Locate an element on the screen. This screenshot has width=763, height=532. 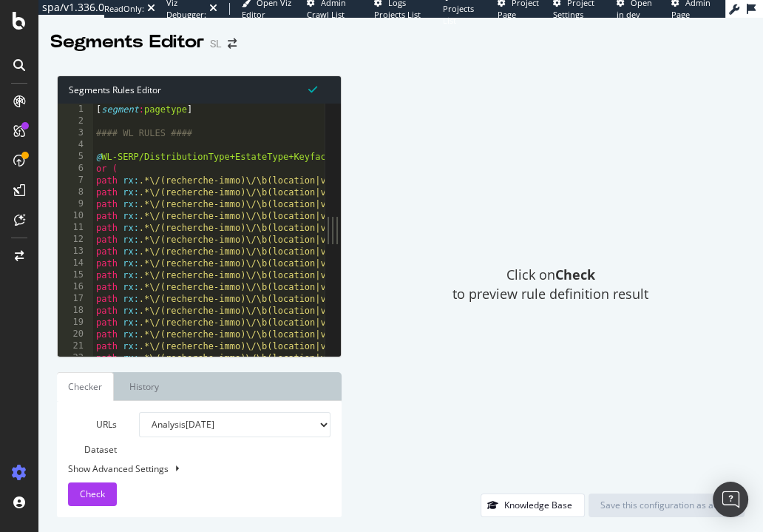
div: 21 is located at coordinates (75, 346).